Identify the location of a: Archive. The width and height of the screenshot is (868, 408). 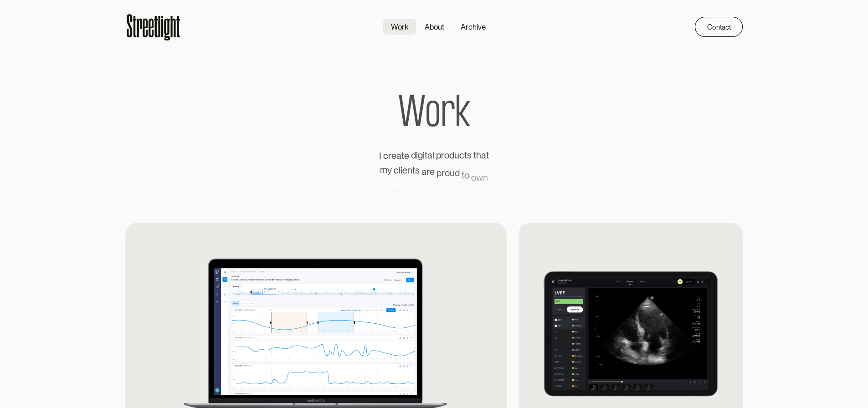
(473, 27).